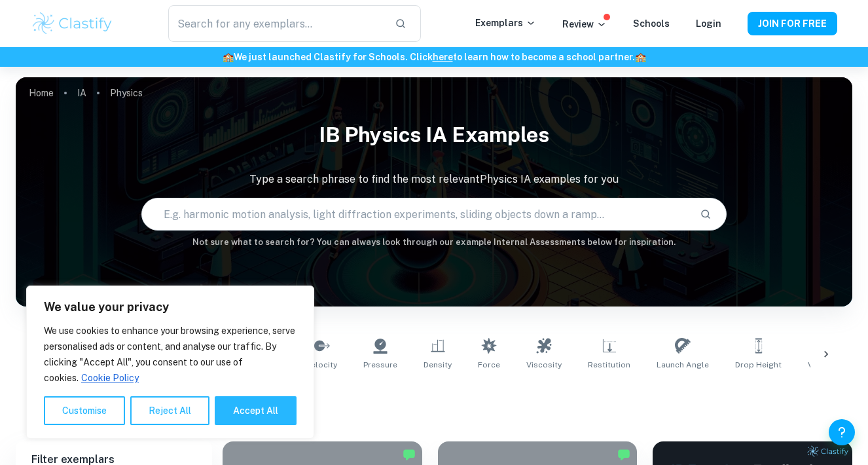 This screenshot has height=465, width=868. I want to click on p: Type a search phrase to find the most relevant Physics IA examples for you, so click(434, 180).